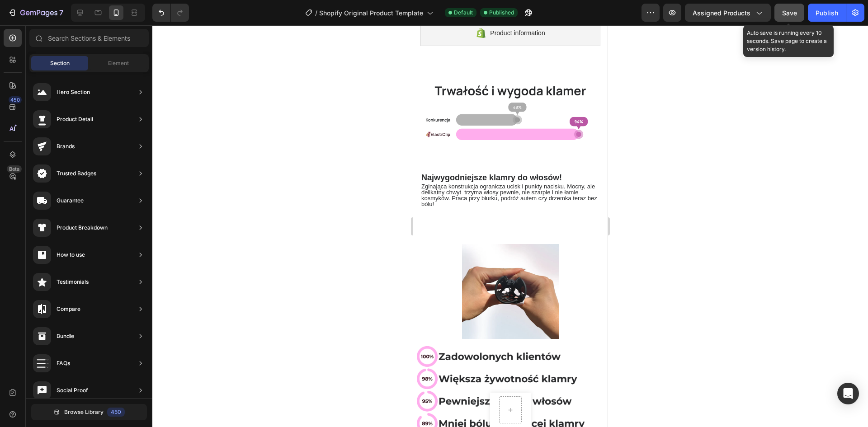  Describe the element at coordinates (463, 13) in the screenshot. I see `span: Default` at that location.